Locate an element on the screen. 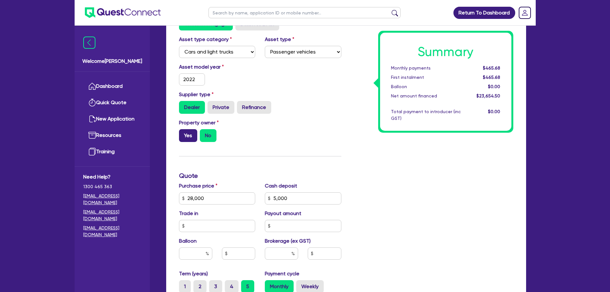 The image size is (610, 292). label: Private is located at coordinates (221, 107).